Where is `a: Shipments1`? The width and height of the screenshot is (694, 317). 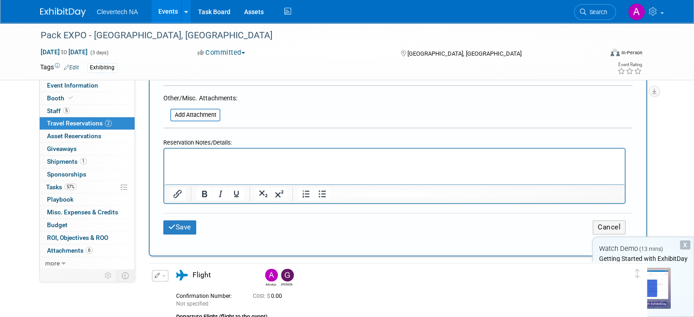
a: Shipments1 is located at coordinates (87, 161).